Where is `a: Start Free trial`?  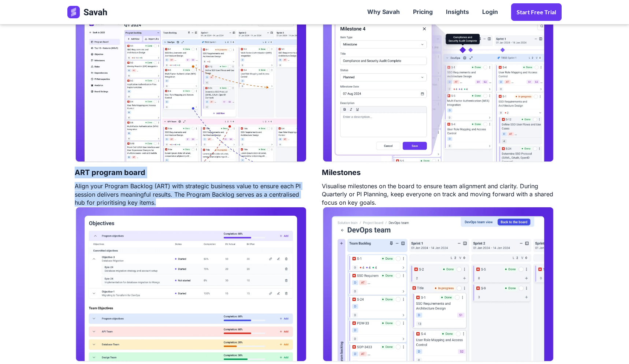
a: Start Free trial is located at coordinates (537, 12).